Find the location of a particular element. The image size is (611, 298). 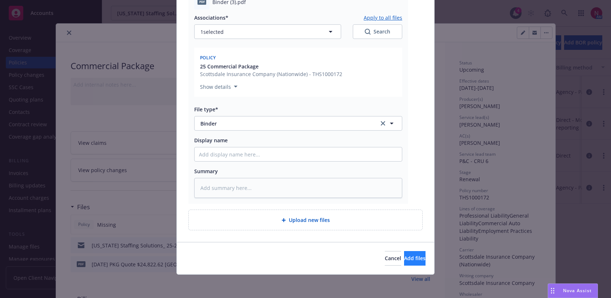

div: Upload new files is located at coordinates (305, 220).